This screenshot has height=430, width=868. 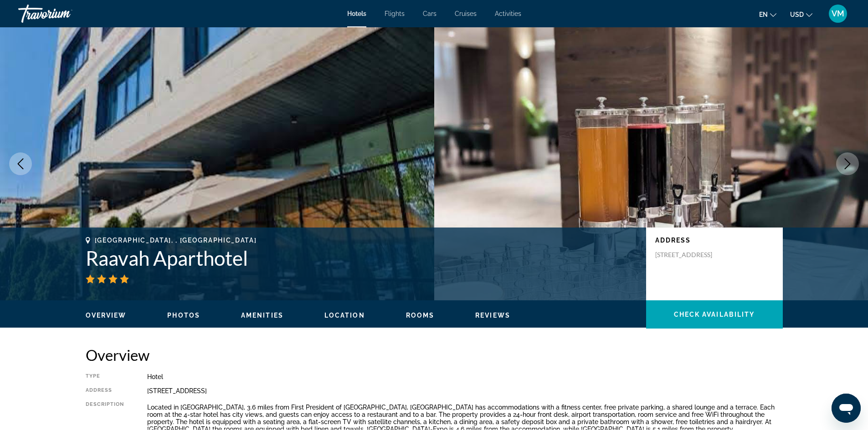 I want to click on span: Rooms, so click(x=420, y=315).